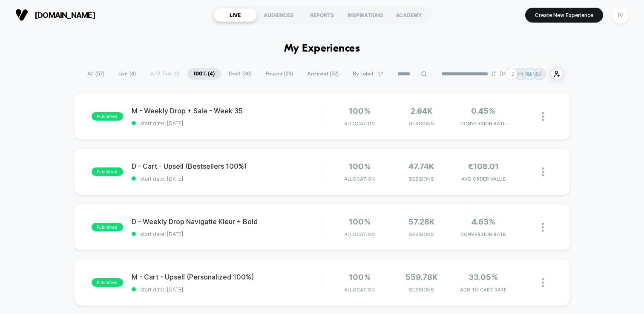 The height and width of the screenshot is (314, 644). Describe the element at coordinates (564, 15) in the screenshot. I see `button: Create New Experience` at that location.